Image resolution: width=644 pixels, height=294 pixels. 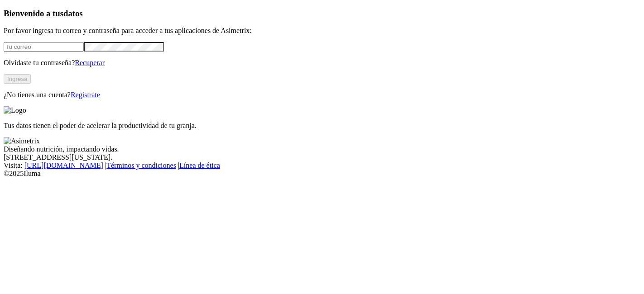 What do you see at coordinates (322, 95) in the screenshot?
I see `p: ¿No tienes una cuenta?` at bounding box center [322, 95].